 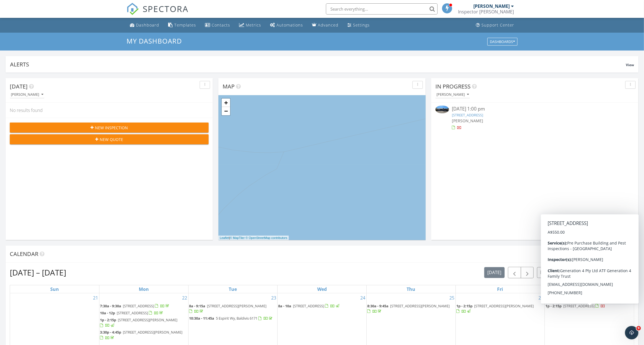 I want to click on button: day, so click(x=556, y=272).